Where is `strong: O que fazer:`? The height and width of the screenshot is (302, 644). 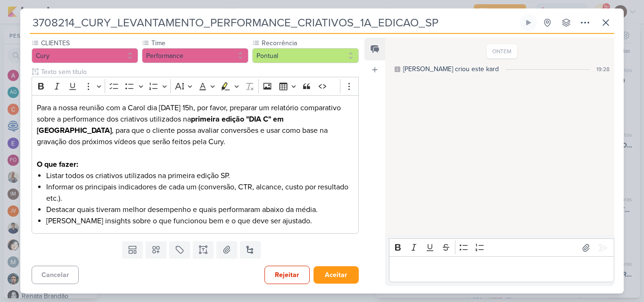
strong: O que fazer: is located at coordinates (58, 164).